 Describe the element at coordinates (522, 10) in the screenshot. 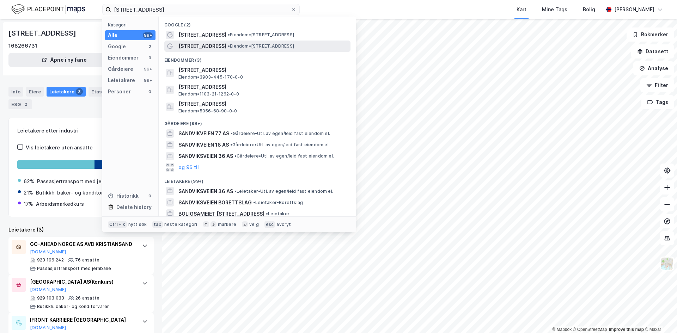

I see `div: Kart` at that location.